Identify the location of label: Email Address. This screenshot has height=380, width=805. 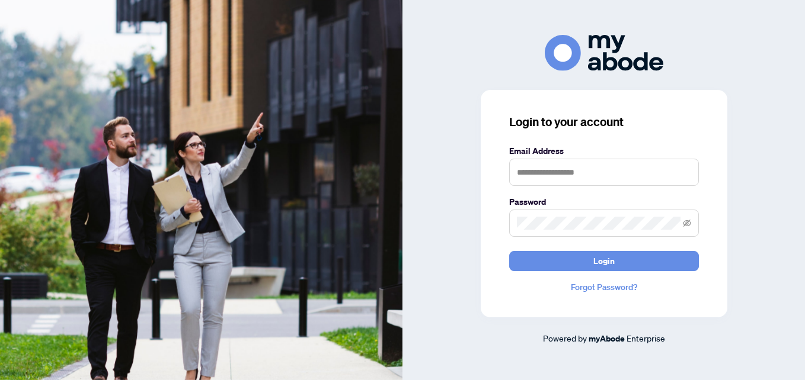
(604, 151).